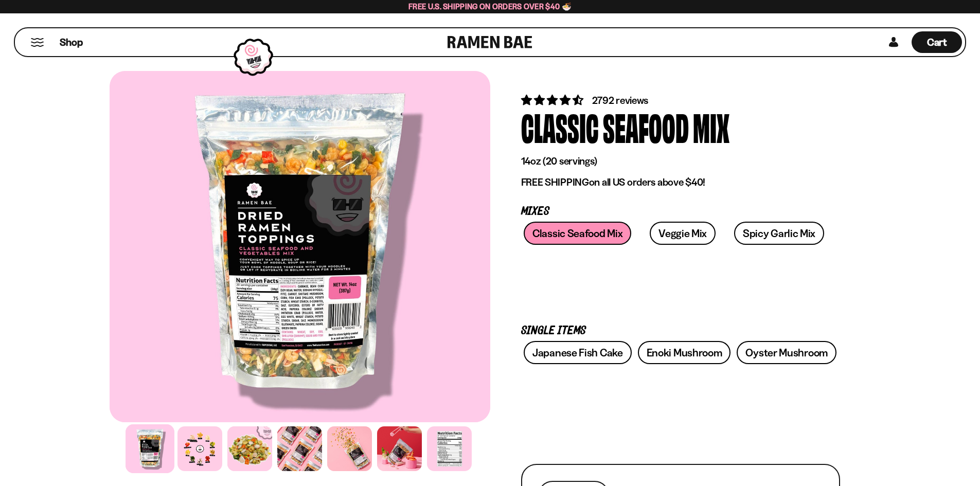  Describe the element at coordinates (555, 182) in the screenshot. I see `strong: FREE SHIPPING` at that location.